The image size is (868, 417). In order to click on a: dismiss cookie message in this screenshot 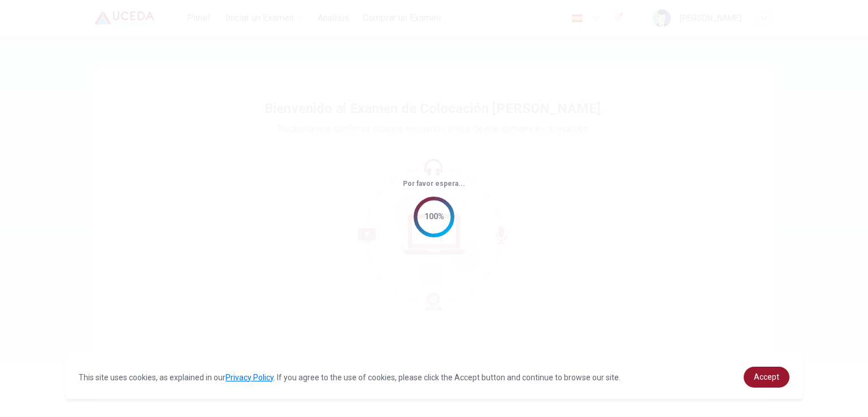, I will do `click(766, 377)`.